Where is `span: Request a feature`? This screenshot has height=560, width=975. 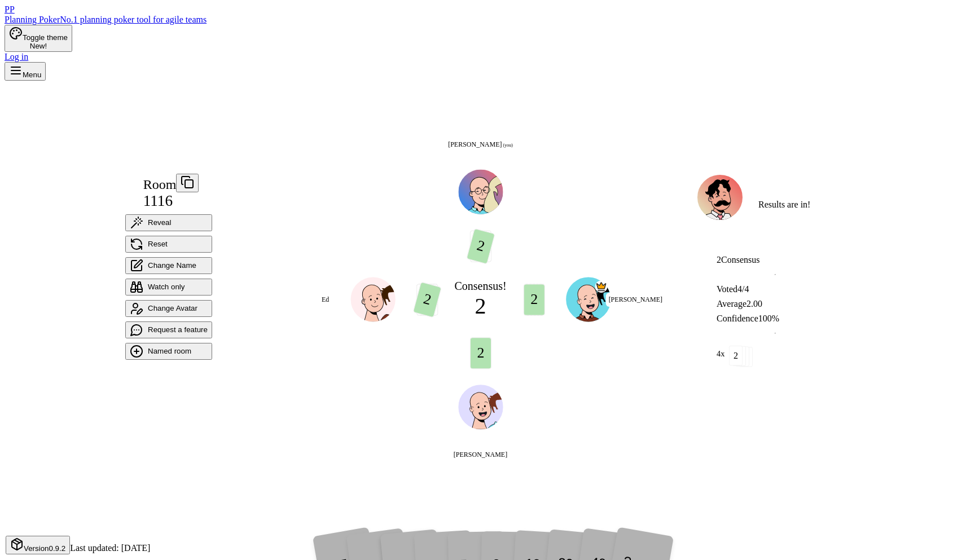
span: Request a feature is located at coordinates (169, 330).